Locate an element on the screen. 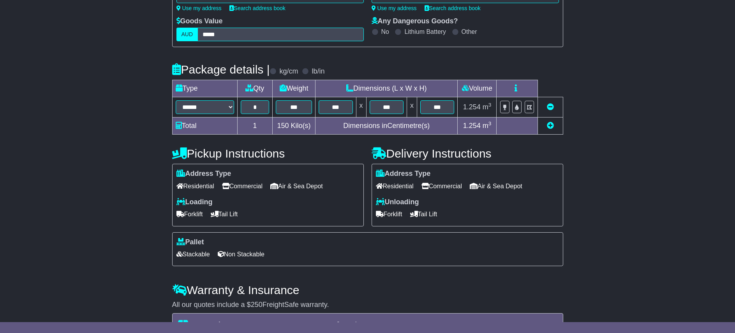 Image resolution: width=735 pixels, height=333 pixels. td: Type is located at coordinates (204, 89).